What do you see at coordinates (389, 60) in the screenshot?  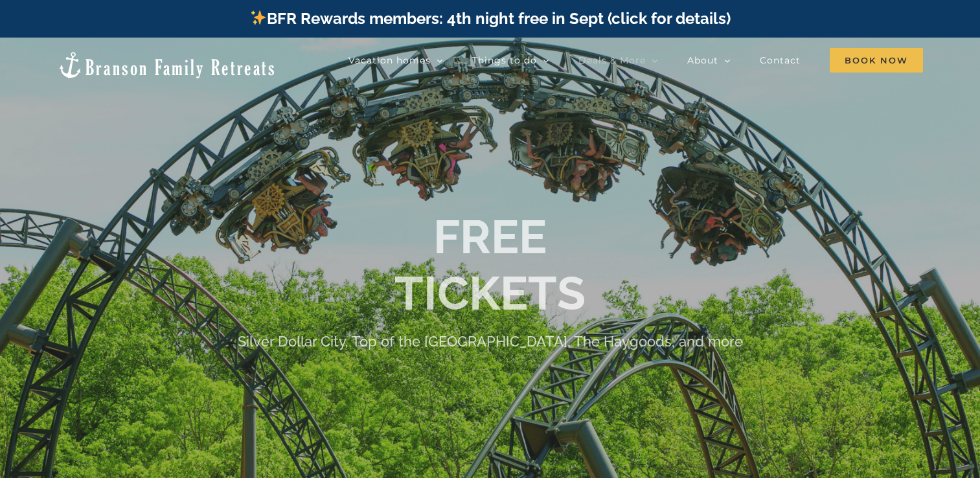 I see `span: Vacation homes` at bounding box center [389, 60].